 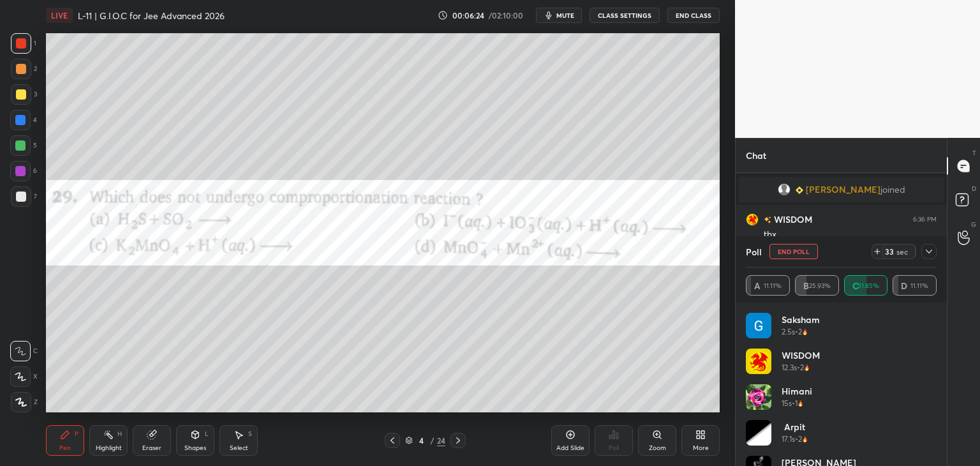 I want to click on button: End Poll, so click(x=794, y=251).